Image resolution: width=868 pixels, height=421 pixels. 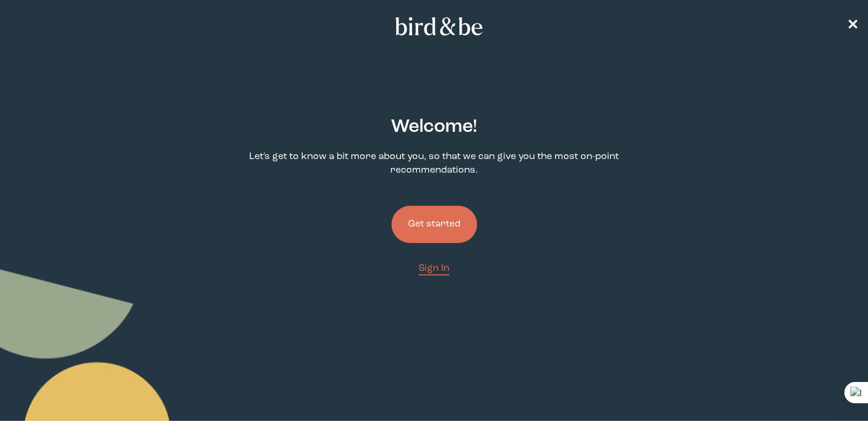 What do you see at coordinates (434, 268) in the screenshot?
I see `a: Sign In` at bounding box center [434, 268].